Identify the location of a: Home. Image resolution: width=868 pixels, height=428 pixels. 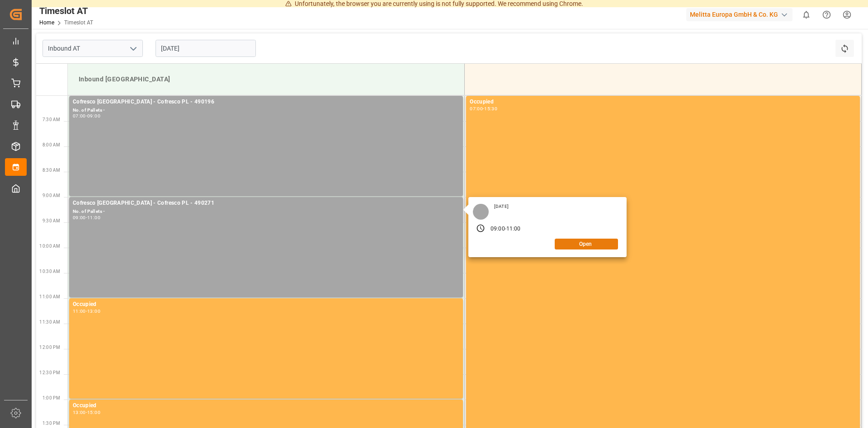
(47, 23).